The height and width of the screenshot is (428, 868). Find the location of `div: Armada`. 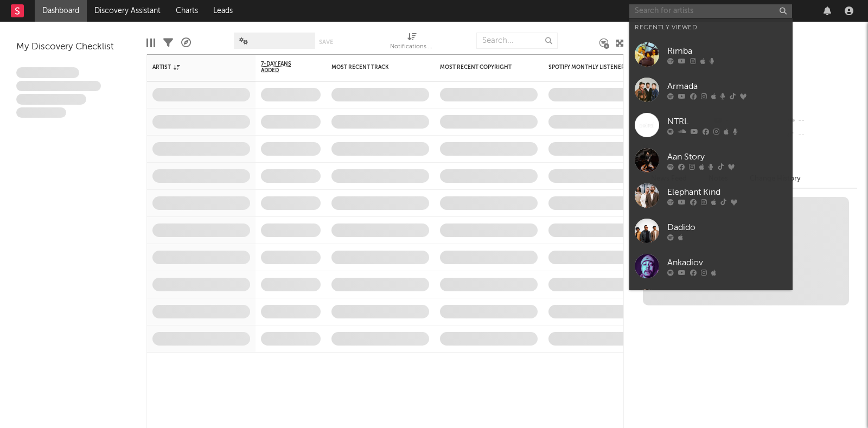

div: Armada is located at coordinates (727, 86).